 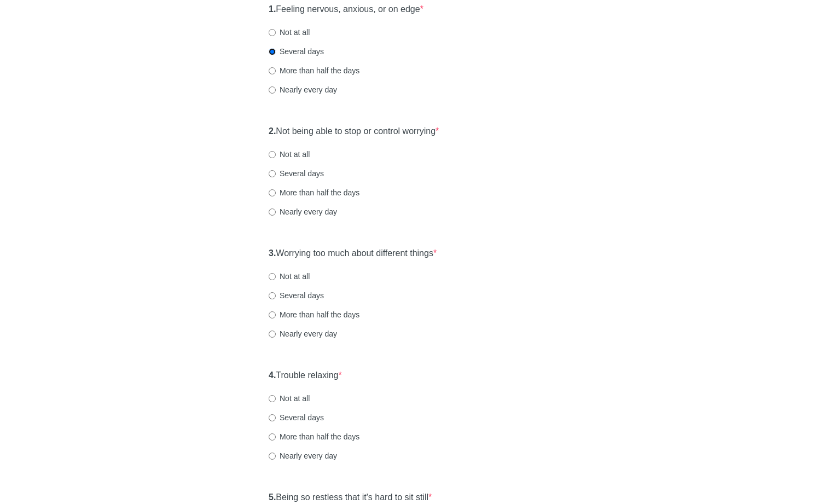 What do you see at coordinates (272, 375) in the screenshot?
I see `strong: 4.` at bounding box center [272, 375].